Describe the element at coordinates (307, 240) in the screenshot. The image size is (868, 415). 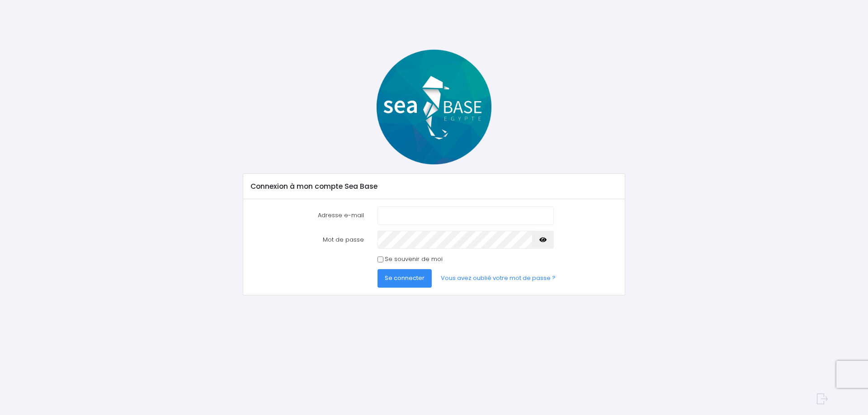
I see `label: Mot de passe` at that location.